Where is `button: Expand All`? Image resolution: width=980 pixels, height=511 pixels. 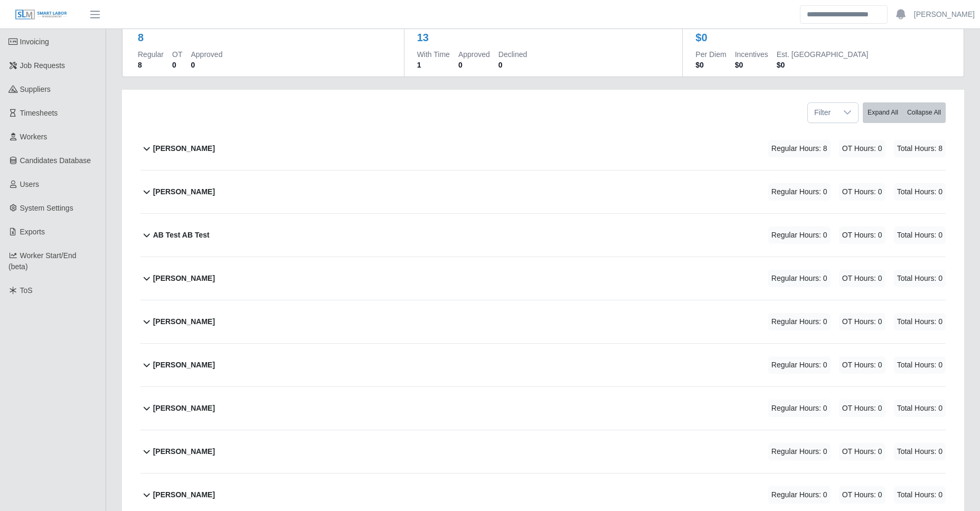 button: Expand All is located at coordinates (882, 112).